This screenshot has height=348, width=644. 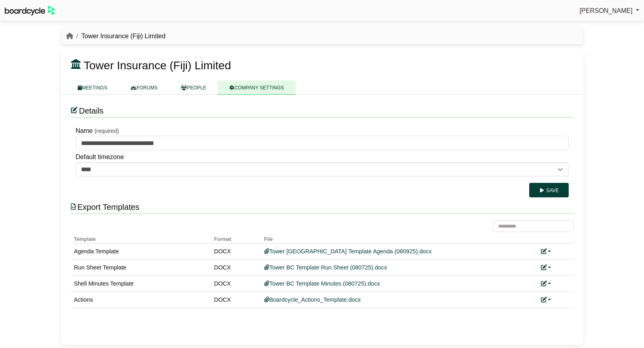 I want to click on a: Tower BC Template Minutes (080725).docx, so click(x=322, y=284).